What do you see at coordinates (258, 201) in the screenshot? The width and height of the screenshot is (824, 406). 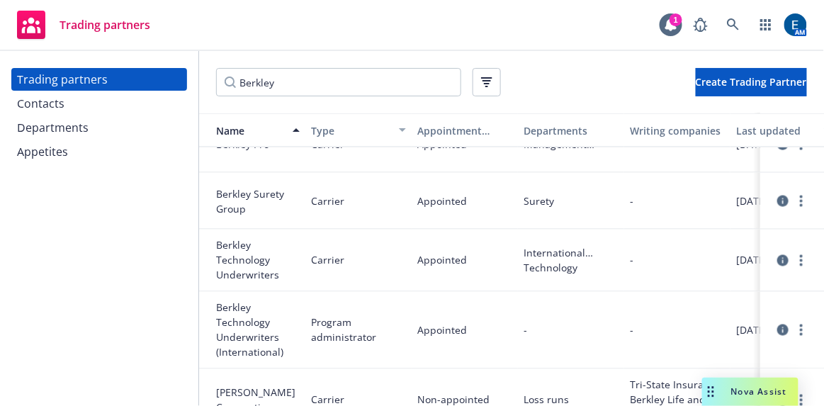 I see `span: Berkley Surety Group` at bounding box center [258, 201].